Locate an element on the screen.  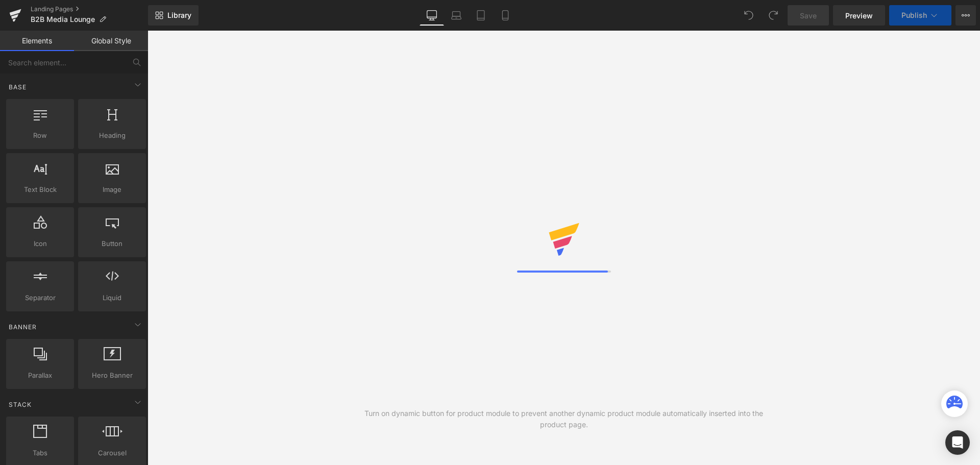
span: Preview is located at coordinates (859, 15).